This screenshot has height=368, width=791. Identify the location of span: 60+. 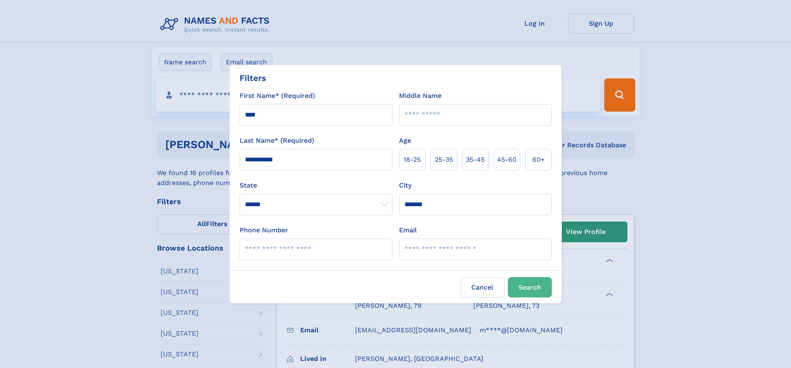
(539, 160).